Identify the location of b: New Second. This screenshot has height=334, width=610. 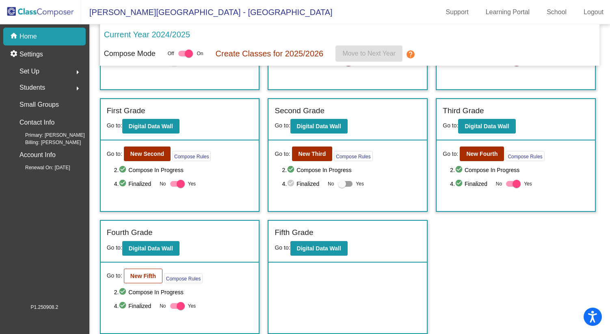
(147, 154).